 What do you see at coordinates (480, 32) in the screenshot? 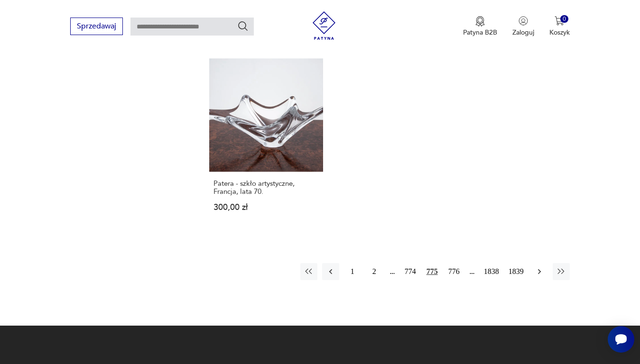
I see `p: Patyna B2B` at bounding box center [480, 32].